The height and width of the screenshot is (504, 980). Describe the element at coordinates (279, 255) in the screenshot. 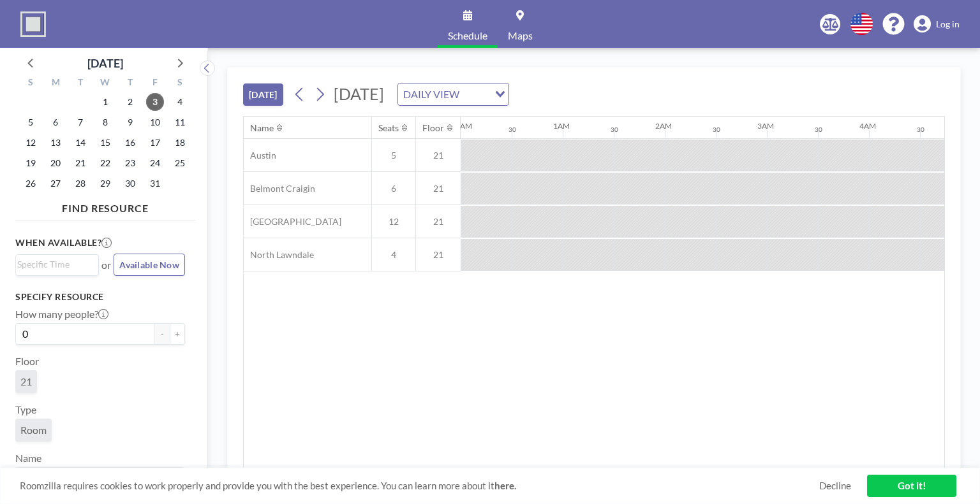

I see `span: North Lawndale` at that location.